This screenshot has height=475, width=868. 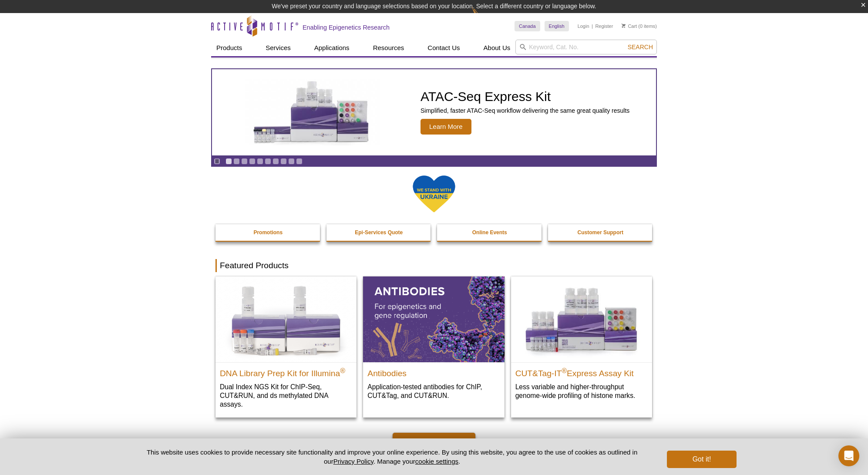 What do you see at coordinates (525, 111) in the screenshot?
I see `p: Simplified, faster ATAC-Seq workflow delivering the same great quality results` at bounding box center [525, 111].